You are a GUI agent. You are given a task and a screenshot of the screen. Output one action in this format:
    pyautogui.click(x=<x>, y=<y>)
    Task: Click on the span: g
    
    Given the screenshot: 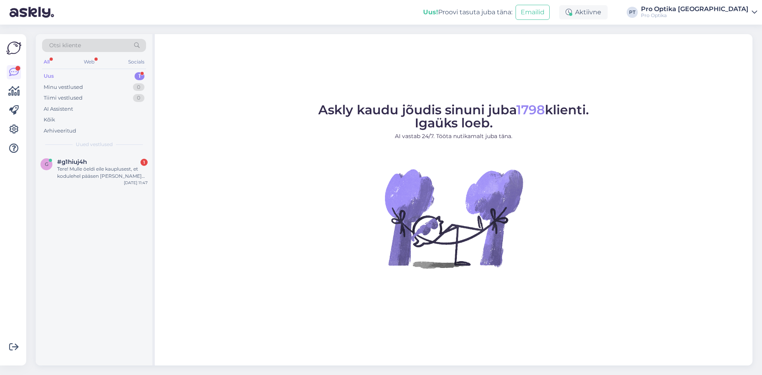 What is the action you would take?
    pyautogui.click(x=46, y=164)
    